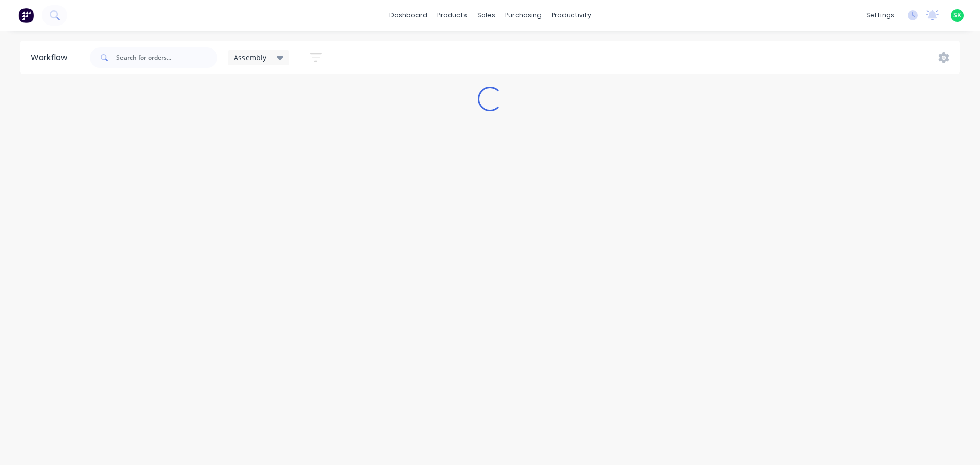 Image resolution: width=980 pixels, height=465 pixels. Describe the element at coordinates (523, 15) in the screenshot. I see `div: purchasing` at that location.